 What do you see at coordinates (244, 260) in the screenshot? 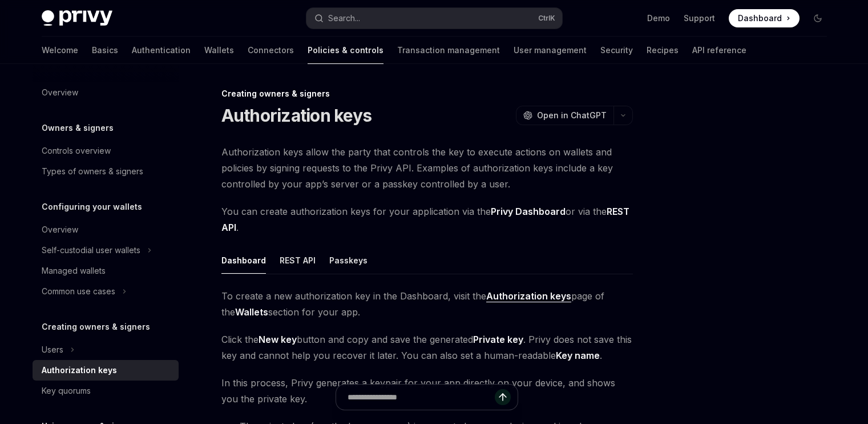
I see `button: Dashboard` at bounding box center [244, 260].